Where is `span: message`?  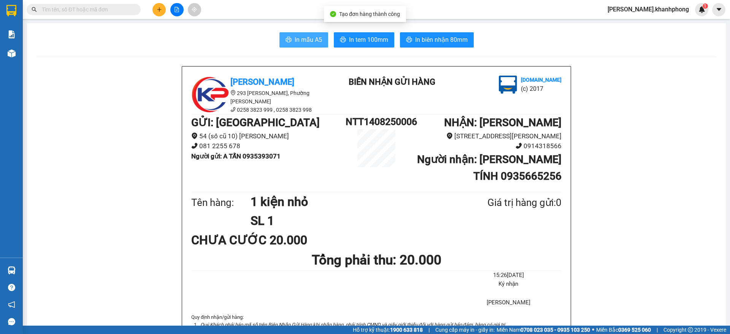 span: message is located at coordinates (11, 322).